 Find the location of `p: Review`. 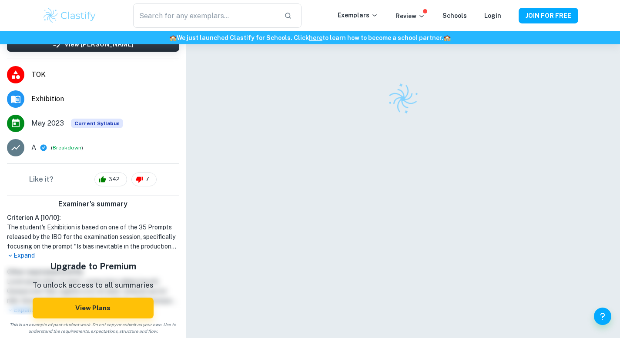

p: Review is located at coordinates (410, 16).